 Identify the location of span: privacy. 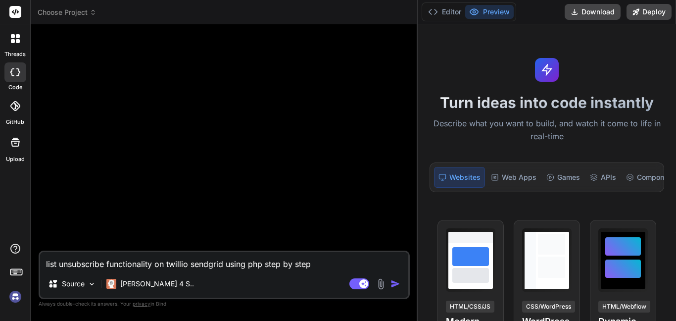
(142, 304).